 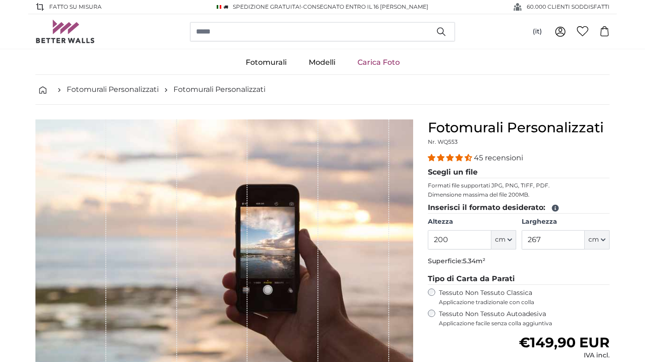 What do you see at coordinates (524, 303) in the screenshot?
I see `span: Applicazione tradizionale con colla` at bounding box center [524, 303].